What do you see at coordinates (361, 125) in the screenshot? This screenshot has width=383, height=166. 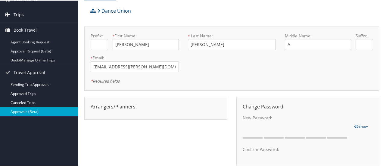 I see `a: Show` at bounding box center [361, 125].